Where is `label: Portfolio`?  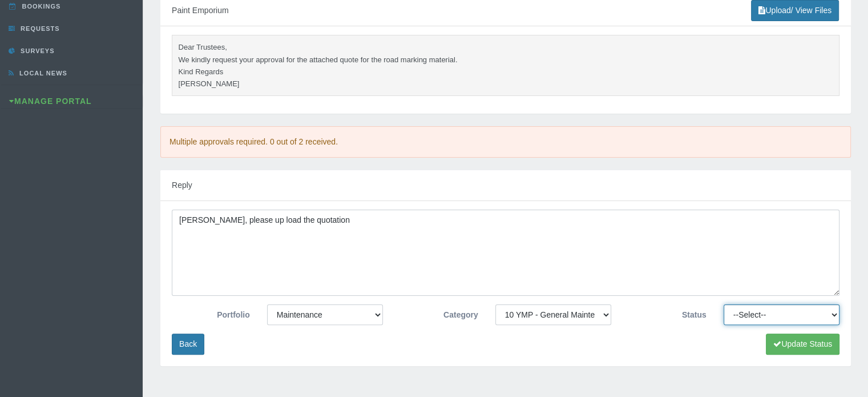 label: Portfolio is located at coordinates (211, 313).